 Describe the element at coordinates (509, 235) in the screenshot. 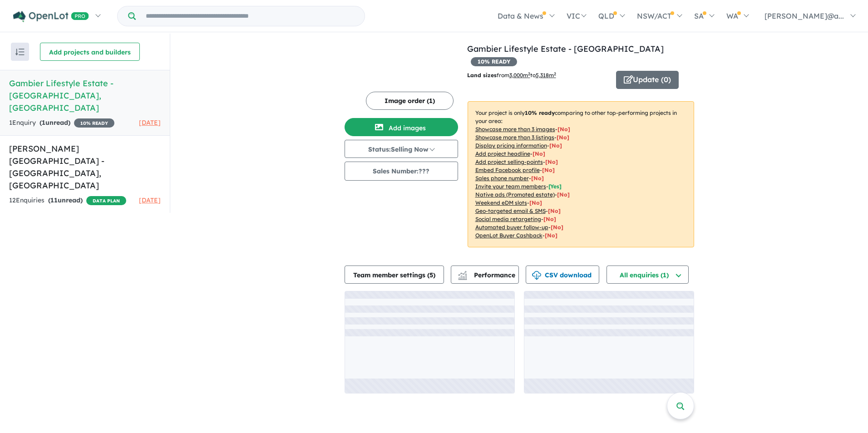

I see `u: OpenLot Buyer Cashback` at that location.